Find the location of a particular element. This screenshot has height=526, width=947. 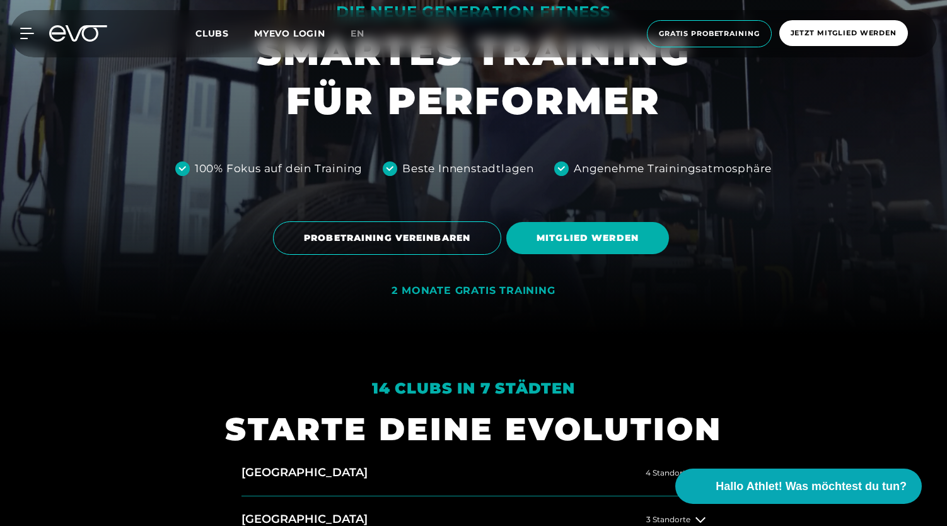

span: 4 Standorte is located at coordinates (668, 472).